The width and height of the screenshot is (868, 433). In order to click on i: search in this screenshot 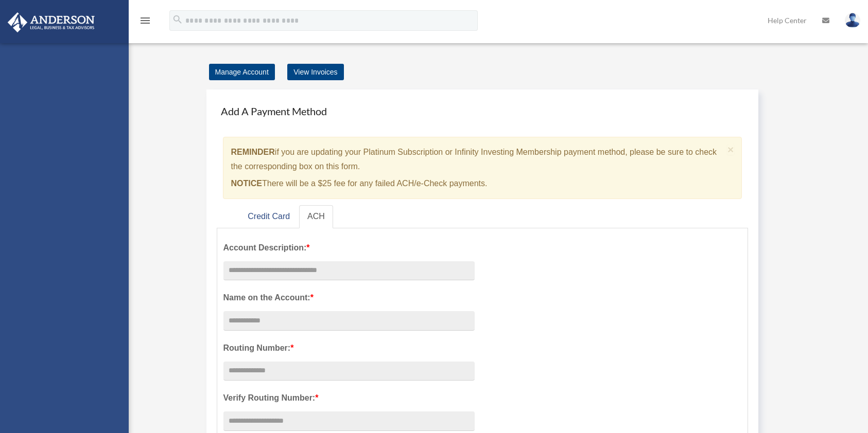, I will do `click(178, 19)`.